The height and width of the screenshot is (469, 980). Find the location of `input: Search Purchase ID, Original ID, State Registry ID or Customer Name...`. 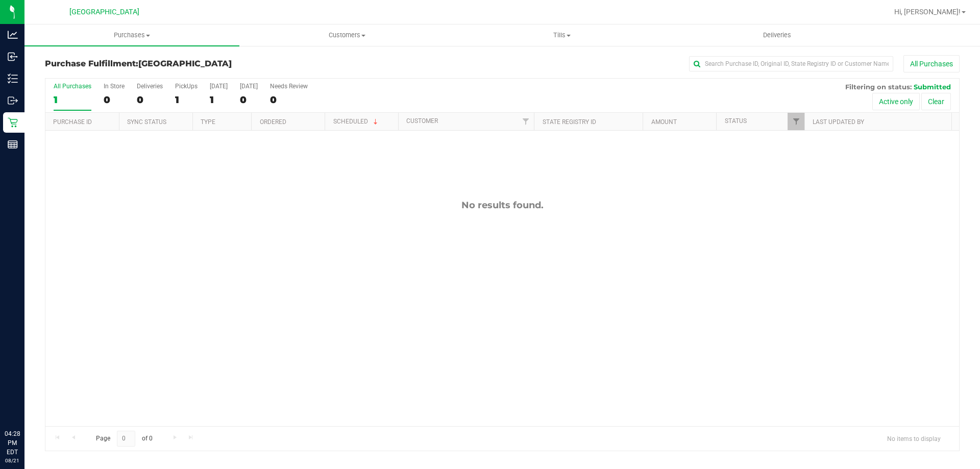

input: Search Purchase ID, Original ID, State Registry ID or Customer Name... is located at coordinates (791, 64).